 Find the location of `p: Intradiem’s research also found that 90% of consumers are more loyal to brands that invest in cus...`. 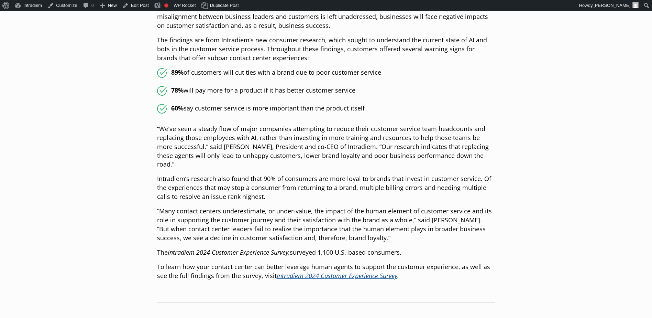

p: Intradiem’s research also found that 90% of consumers are more loyal to brands that invest in cus... is located at coordinates (326, 188).